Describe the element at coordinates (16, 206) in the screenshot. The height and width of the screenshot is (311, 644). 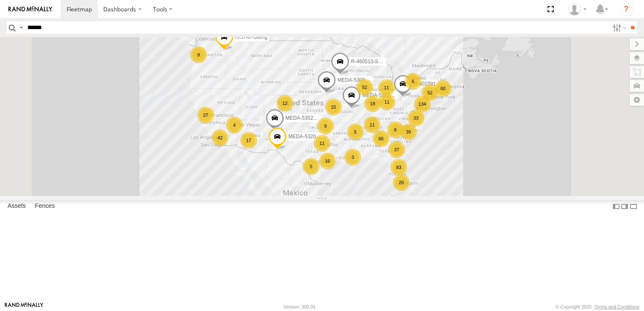
I see `label: Assets` at that location.